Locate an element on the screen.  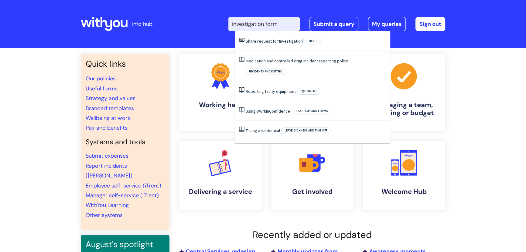
a: Useful forms is located at coordinates (101, 88).